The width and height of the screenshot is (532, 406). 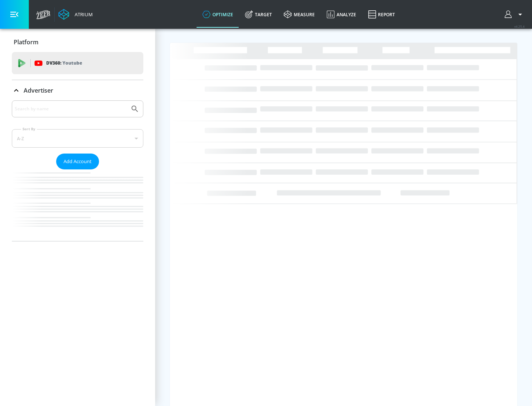 What do you see at coordinates (78, 42) in the screenshot?
I see `div: Platform` at bounding box center [78, 42].